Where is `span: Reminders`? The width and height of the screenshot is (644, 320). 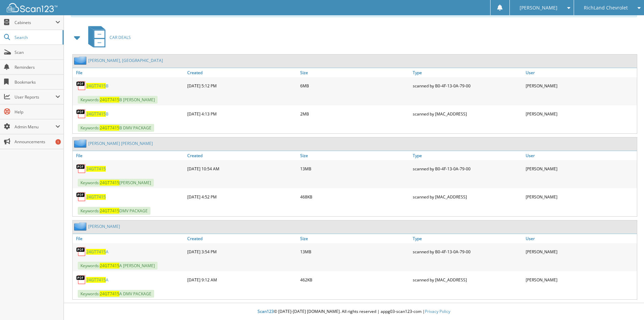 span: Reminders is located at coordinates (37, 67).